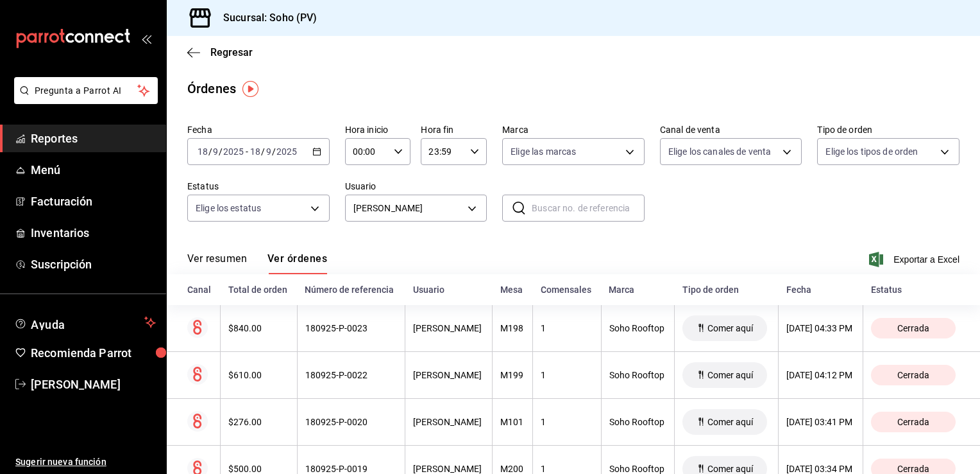 The image size is (980, 474). What do you see at coordinates (93, 201) in the screenshot?
I see `span: Facturación` at bounding box center [93, 201].